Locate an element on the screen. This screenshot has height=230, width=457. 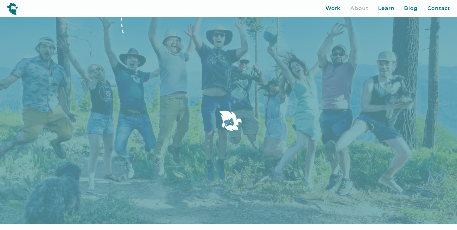
a: Contact is located at coordinates (439, 8).